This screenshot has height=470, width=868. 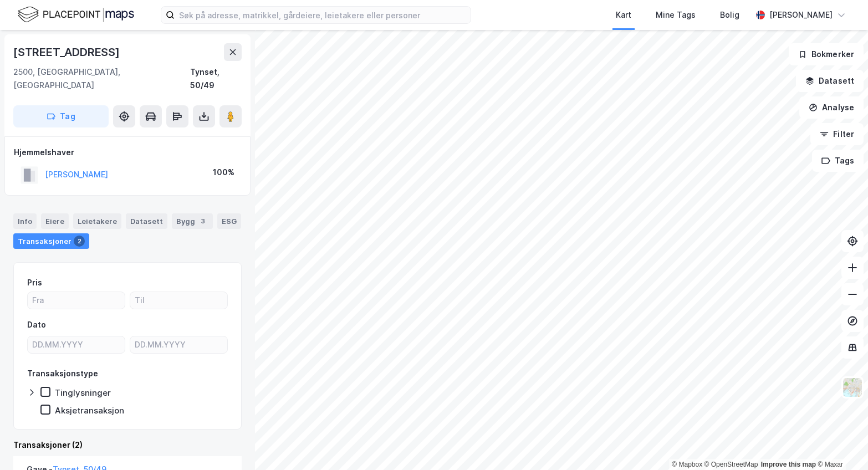 What do you see at coordinates (826, 54) in the screenshot?
I see `button: Bokmerker` at bounding box center [826, 54].